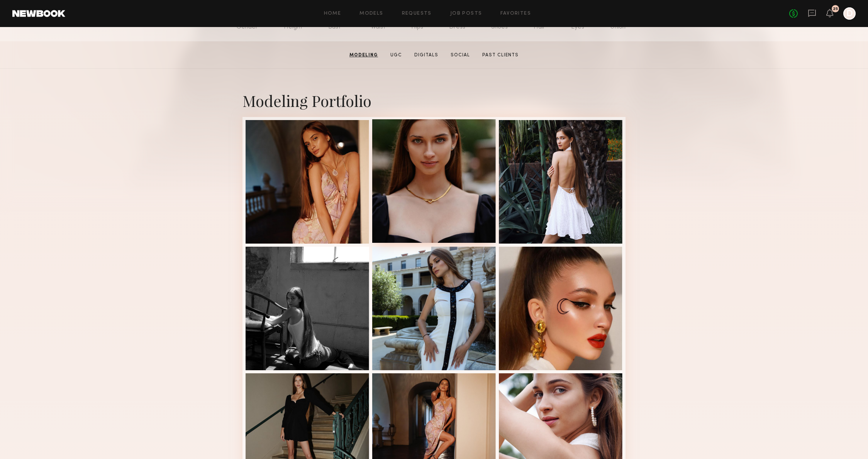  What do you see at coordinates (466, 14) in the screenshot?
I see `a: Job Posts` at bounding box center [466, 14].